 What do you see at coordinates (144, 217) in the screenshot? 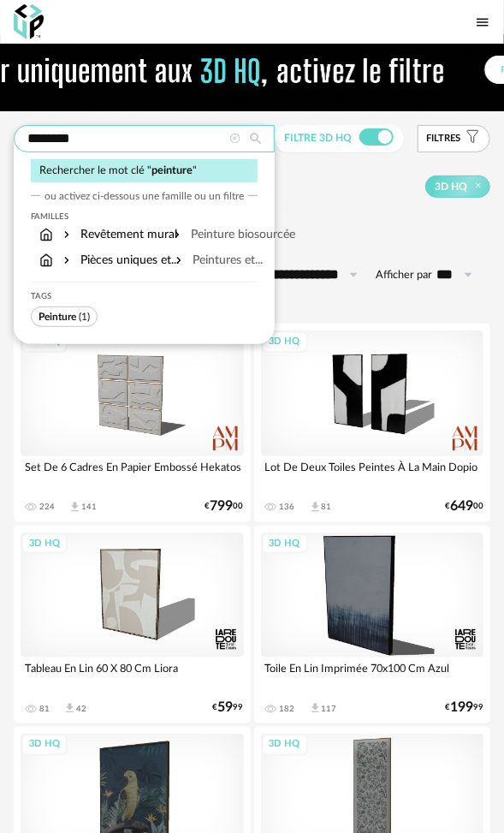
I see `div: Familles` at bounding box center [144, 217].